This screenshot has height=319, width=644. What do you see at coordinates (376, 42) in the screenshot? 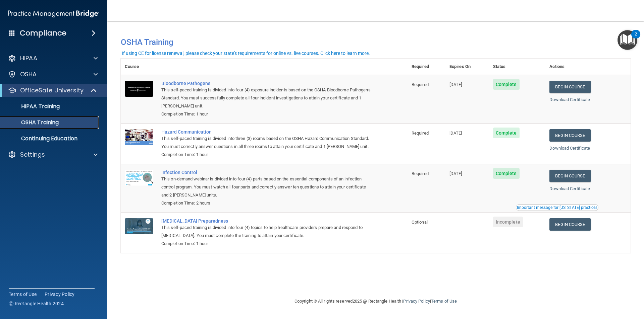
I see `h4: OSHA Training` at bounding box center [376, 42].